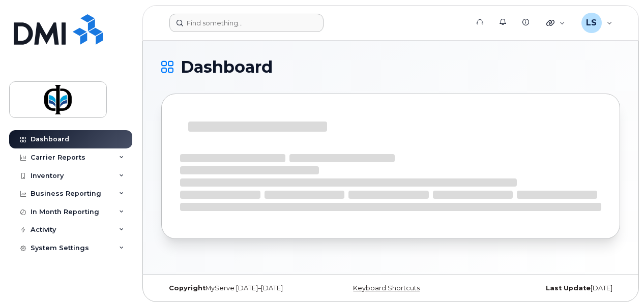  Describe the element at coordinates (386, 288) in the screenshot. I see `a: Keyboard Shortcuts` at that location.